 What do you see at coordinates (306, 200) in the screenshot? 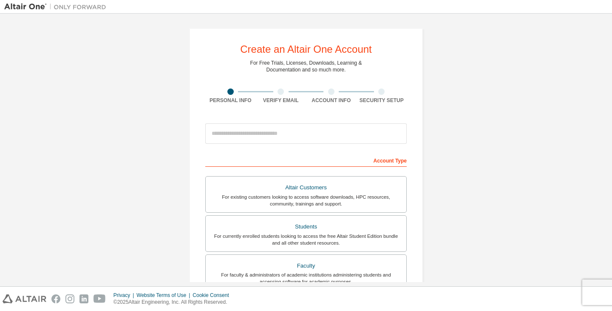
I see `div: For existing customers looking to access software downloads, HPC resources, community, trainings ...` at bounding box center [306, 200].